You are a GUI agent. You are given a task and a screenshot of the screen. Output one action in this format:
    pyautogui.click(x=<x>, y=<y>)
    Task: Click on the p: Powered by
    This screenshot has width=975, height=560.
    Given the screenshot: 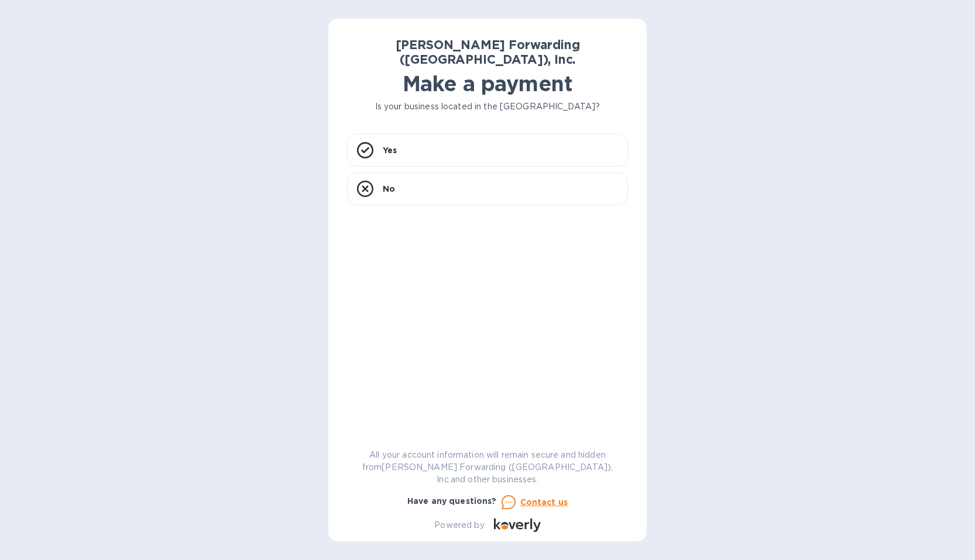 What is the action you would take?
    pyautogui.click(x=459, y=525)
    